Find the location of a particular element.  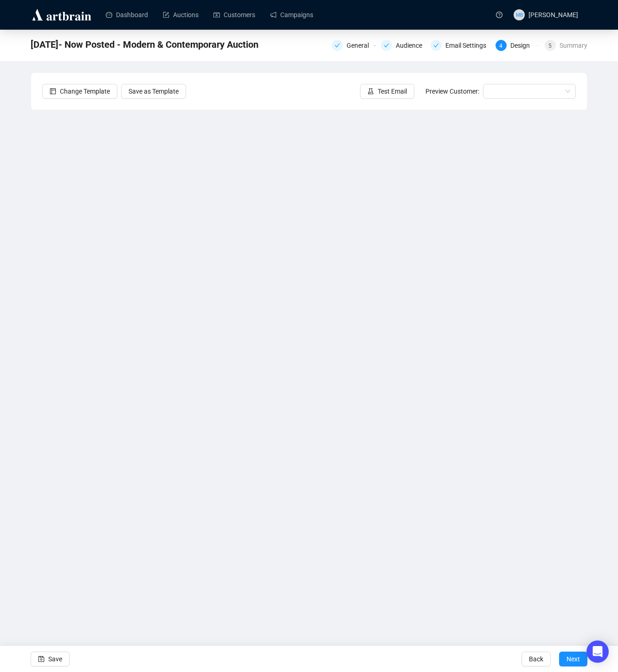

button: Save is located at coordinates (50, 659).